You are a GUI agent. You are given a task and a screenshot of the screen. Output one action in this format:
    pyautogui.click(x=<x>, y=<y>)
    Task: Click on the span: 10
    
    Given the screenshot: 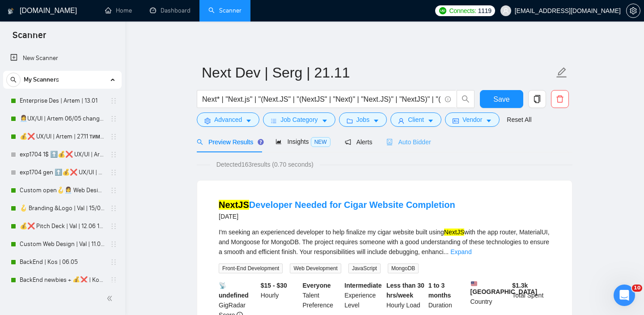 What is the action you would take?
    pyautogui.click(x=637, y=288)
    